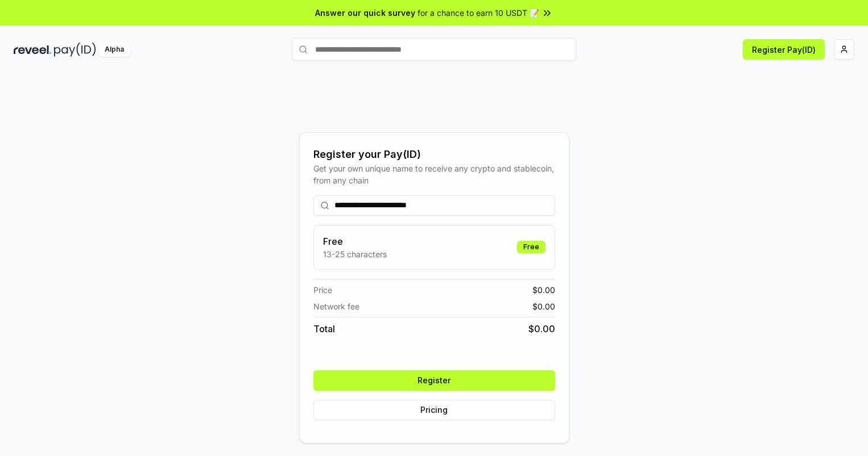  I want to click on img: pay_id, so click(75, 49).